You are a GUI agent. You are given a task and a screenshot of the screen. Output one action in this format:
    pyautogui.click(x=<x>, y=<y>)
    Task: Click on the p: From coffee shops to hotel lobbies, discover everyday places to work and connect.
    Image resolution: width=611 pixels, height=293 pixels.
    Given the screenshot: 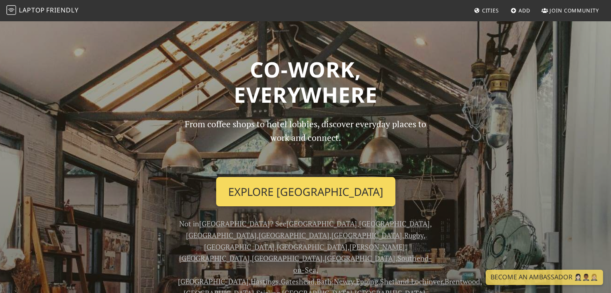 What is the action you would take?
    pyautogui.click(x=306, y=144)
    